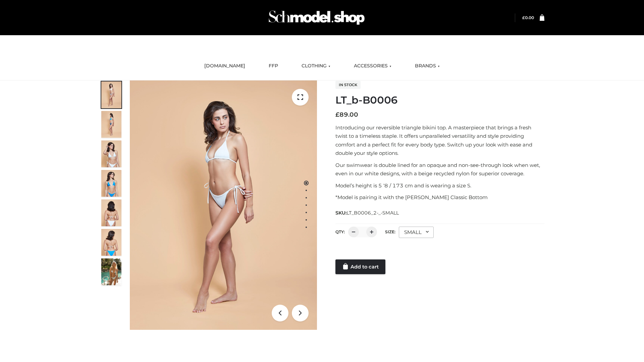 The width and height of the screenshot is (644, 362). I want to click on a: BRANDS, so click(427, 66).